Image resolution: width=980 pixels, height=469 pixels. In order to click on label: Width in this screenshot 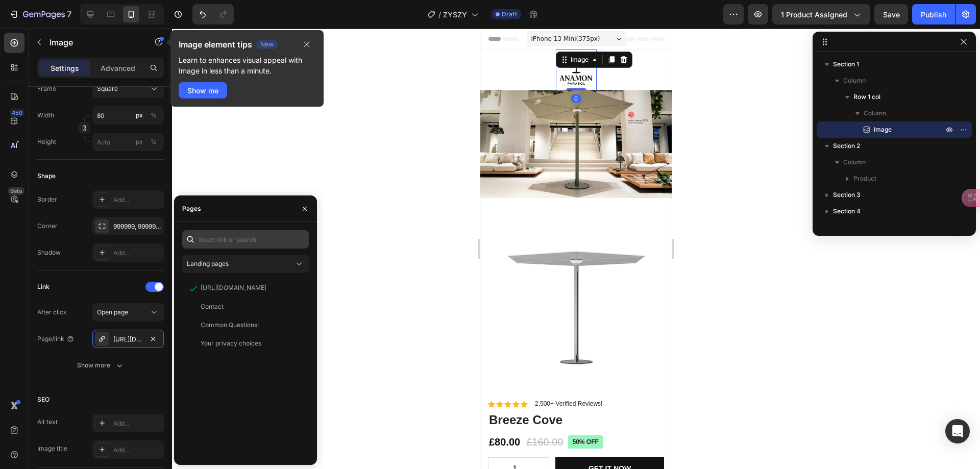, I will do `click(45, 115)`.